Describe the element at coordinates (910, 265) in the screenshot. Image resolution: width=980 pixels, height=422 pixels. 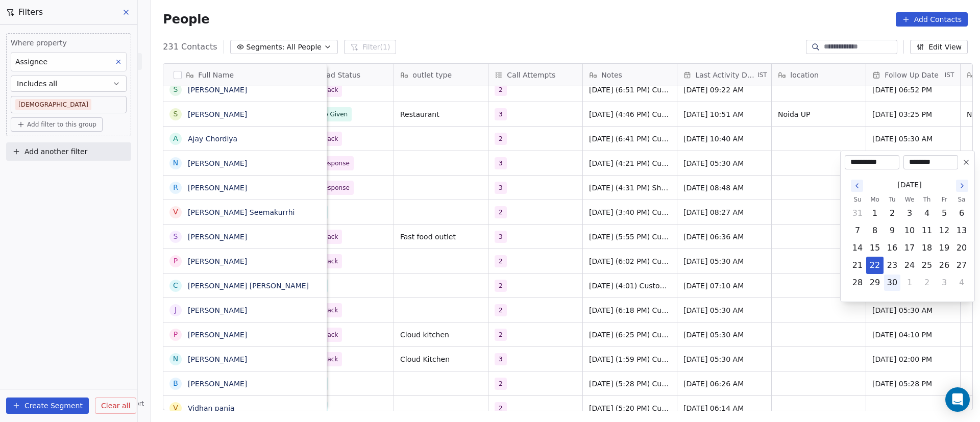
I see `button: Wednesday, September 24th, 2025` at that location.